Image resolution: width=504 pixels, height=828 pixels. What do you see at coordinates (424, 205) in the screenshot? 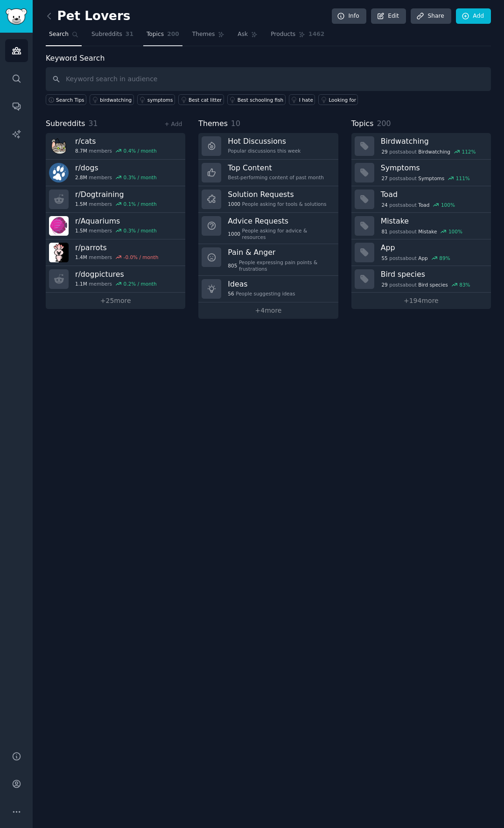
I see `span: Toad` at bounding box center [424, 205].